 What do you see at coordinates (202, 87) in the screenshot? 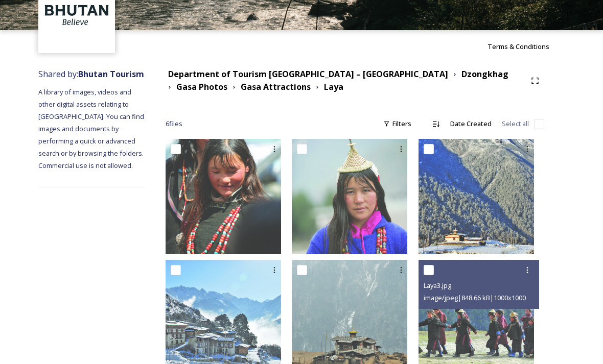
I see `strong: Gasa Photos` at bounding box center [202, 87].